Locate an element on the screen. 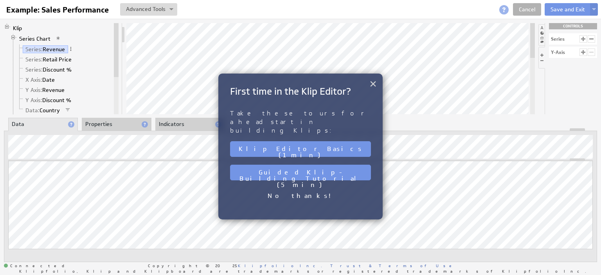 Image resolution: width=601 pixels, height=275 pixels. span: Connected: ID: dpnc-22 Online: true is located at coordinates (36, 266).